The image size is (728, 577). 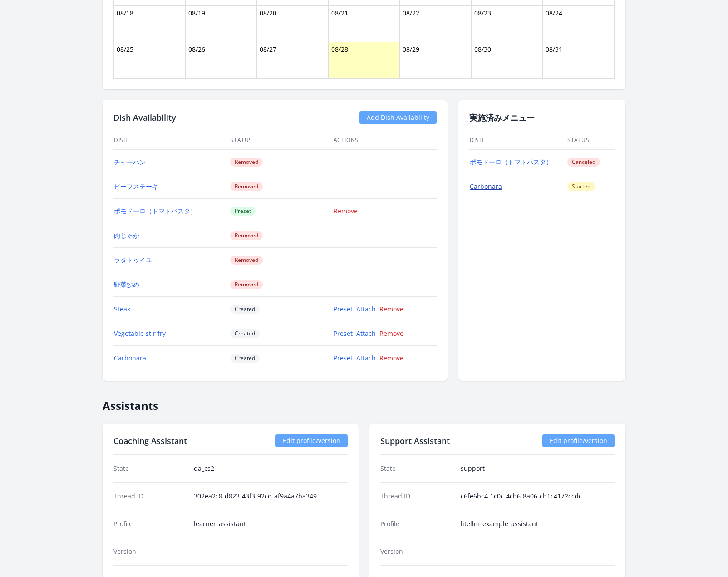 I want to click on td: 08/20, so click(x=292, y=24).